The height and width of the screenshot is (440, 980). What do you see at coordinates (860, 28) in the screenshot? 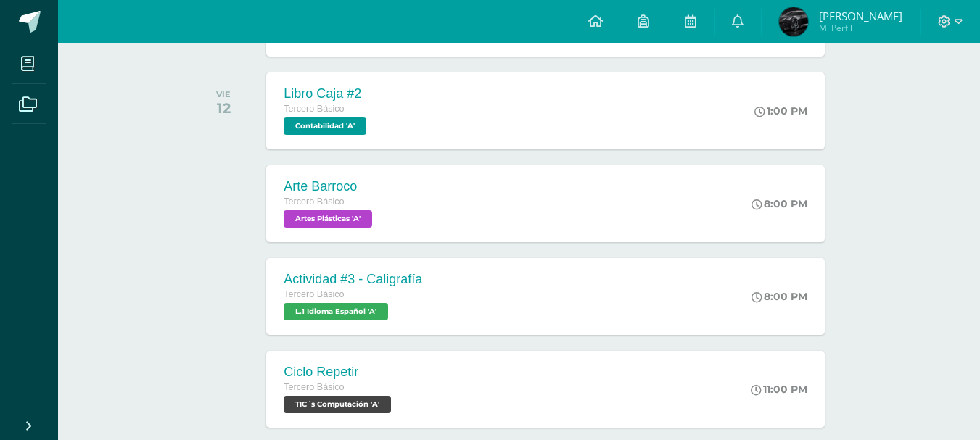
I see `span: Mi Perfil` at bounding box center [860, 28].